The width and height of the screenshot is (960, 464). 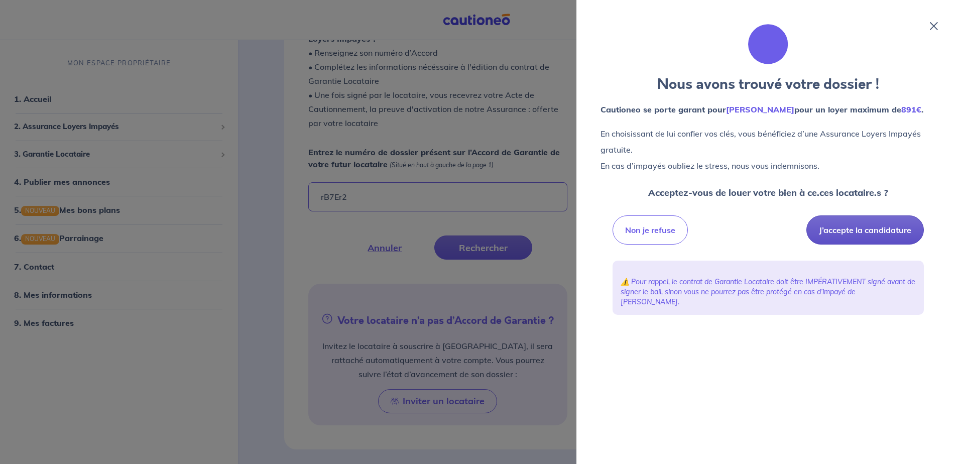 I want to click on strong: Acceptez-vous de louer votre bien à ce.ces locataire.s ?, so click(x=768, y=192).